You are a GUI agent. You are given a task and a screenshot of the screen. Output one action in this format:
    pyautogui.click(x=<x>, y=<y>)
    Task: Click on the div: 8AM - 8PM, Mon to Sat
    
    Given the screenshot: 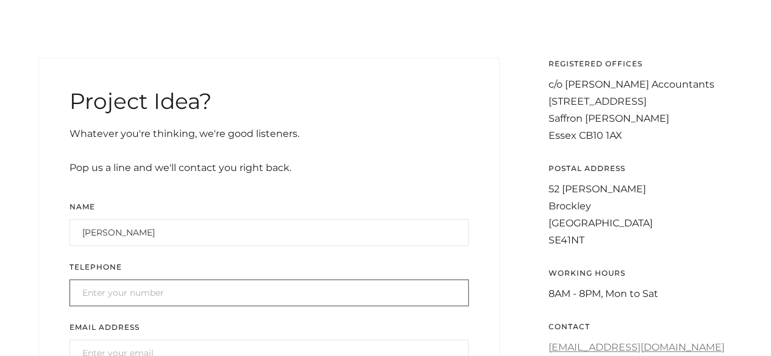 What is the action you would take?
    pyautogui.click(x=640, y=294)
    